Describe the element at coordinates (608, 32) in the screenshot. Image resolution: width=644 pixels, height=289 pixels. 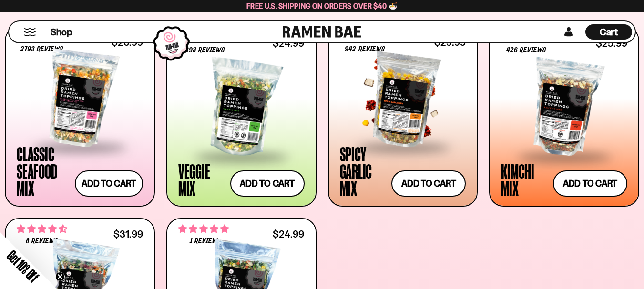
I see `a: Cart` at that location.